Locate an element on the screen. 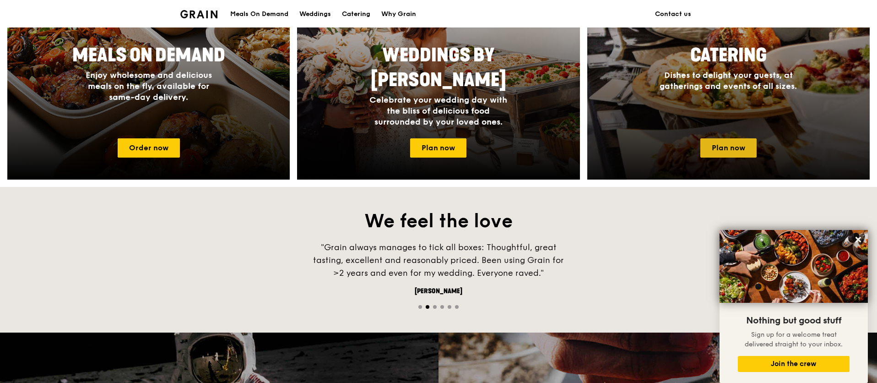  a: Why Grain is located at coordinates (399, 14).